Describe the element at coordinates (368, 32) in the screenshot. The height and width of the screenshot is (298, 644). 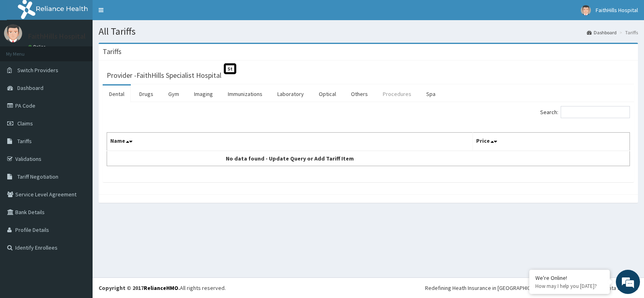
I see `h1: All Tariffs` at that location.